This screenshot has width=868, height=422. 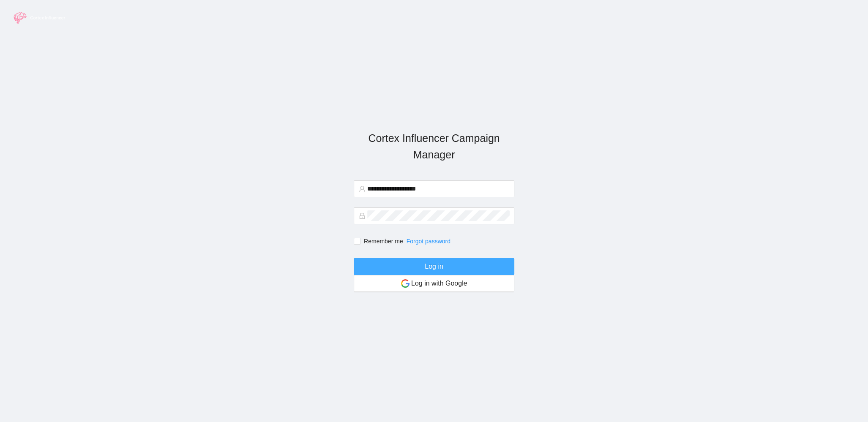 What do you see at coordinates (362, 189) in the screenshot?
I see `span: user` at bounding box center [362, 189].